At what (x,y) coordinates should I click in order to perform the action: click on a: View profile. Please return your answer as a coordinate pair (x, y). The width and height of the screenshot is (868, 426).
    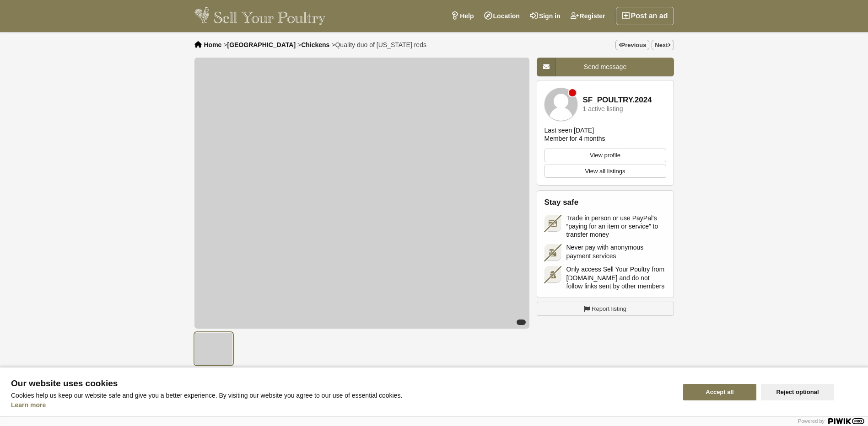
    Looking at the image, I should click on (605, 156).